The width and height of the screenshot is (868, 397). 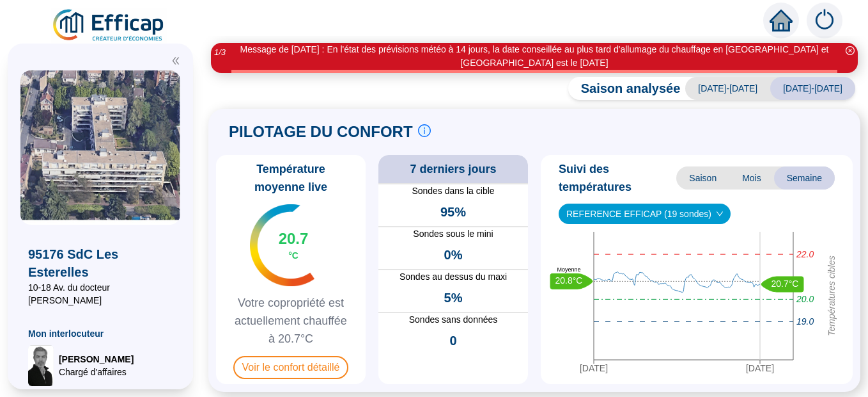 What do you see at coordinates (824, 20) in the screenshot?
I see `img: alerts` at bounding box center [824, 20].